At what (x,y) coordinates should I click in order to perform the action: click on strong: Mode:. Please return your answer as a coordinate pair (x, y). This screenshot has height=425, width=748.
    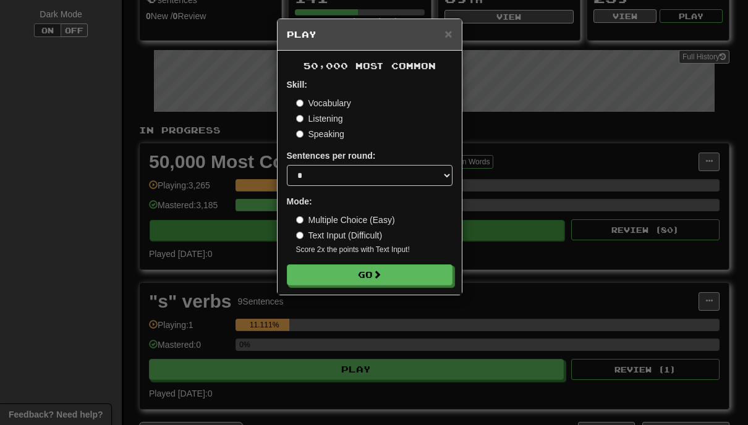
    Looking at the image, I should click on (299, 201).